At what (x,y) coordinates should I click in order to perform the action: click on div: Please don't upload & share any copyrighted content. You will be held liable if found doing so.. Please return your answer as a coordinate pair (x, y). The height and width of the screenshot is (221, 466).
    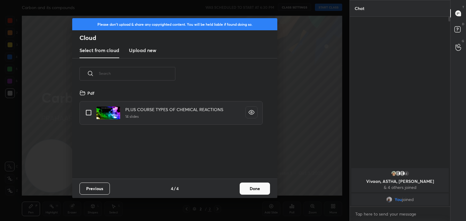
    Looking at the image, I should click on (175, 24).